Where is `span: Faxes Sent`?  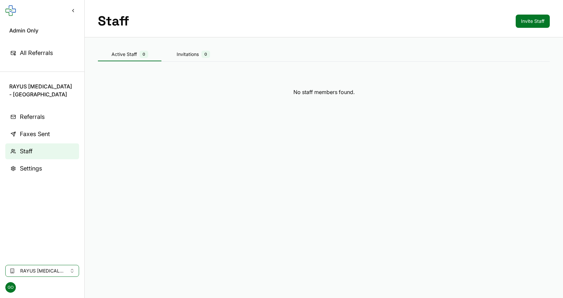
span: Faxes Sent is located at coordinates (35, 134).